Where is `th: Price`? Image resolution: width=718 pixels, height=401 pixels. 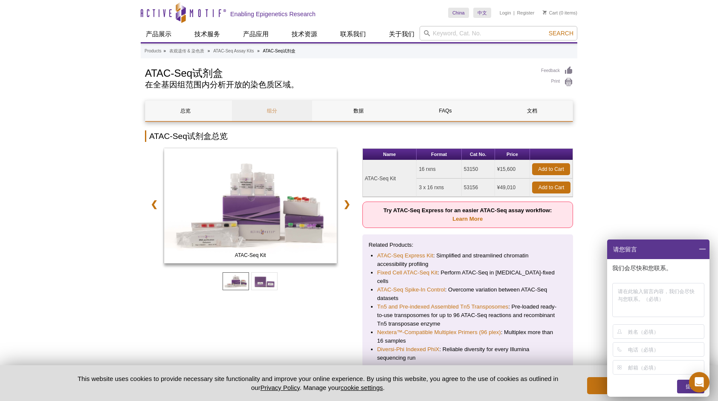 th: Price is located at coordinates (513, 154).